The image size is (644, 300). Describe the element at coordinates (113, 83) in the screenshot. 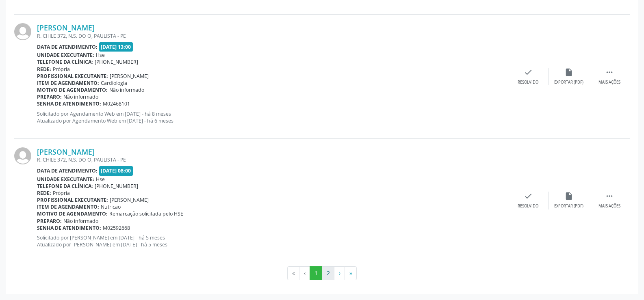

I see `span: Cardiologia` at that location.